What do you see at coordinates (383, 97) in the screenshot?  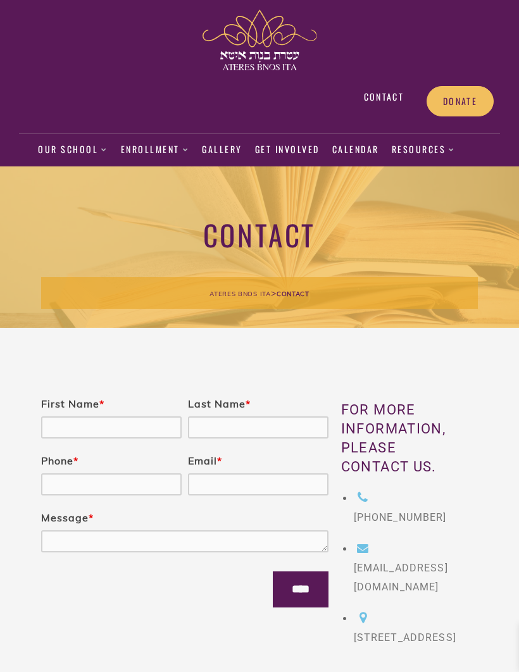 I see `a: Contact` at bounding box center [383, 97].